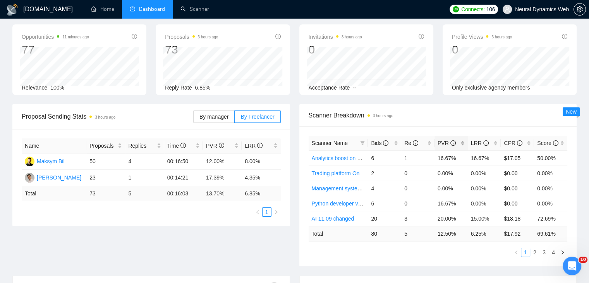 The image size is (589, 283). Describe the element at coordinates (267, 212) in the screenshot. I see `li: 1` at that location.